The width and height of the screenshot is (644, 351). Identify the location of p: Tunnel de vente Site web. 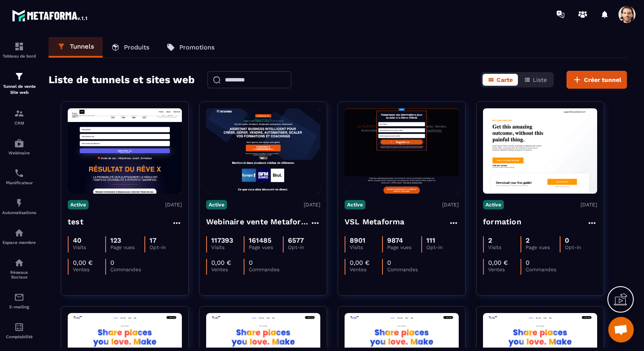
(19, 90).